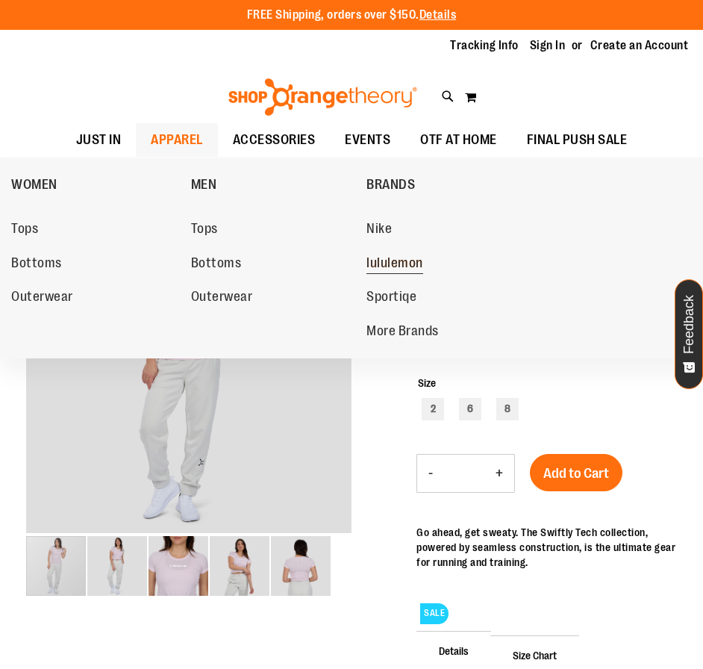 The width and height of the screenshot is (703, 669). What do you see at coordinates (189, 403) in the screenshot?
I see `div: carousel` at bounding box center [189, 403].